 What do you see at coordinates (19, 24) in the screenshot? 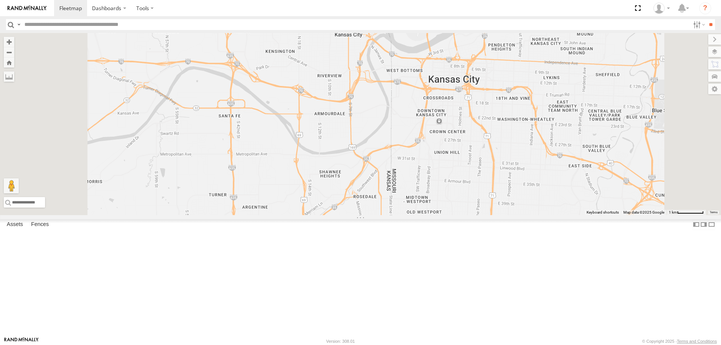
I see `label: Search Query` at bounding box center [19, 24].